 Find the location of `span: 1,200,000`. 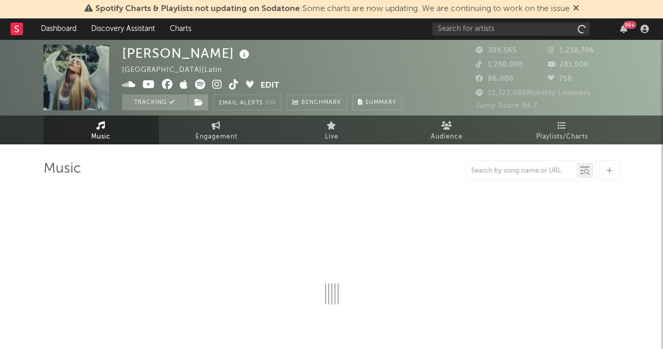

span: 1,200,000 is located at coordinates (500, 64).